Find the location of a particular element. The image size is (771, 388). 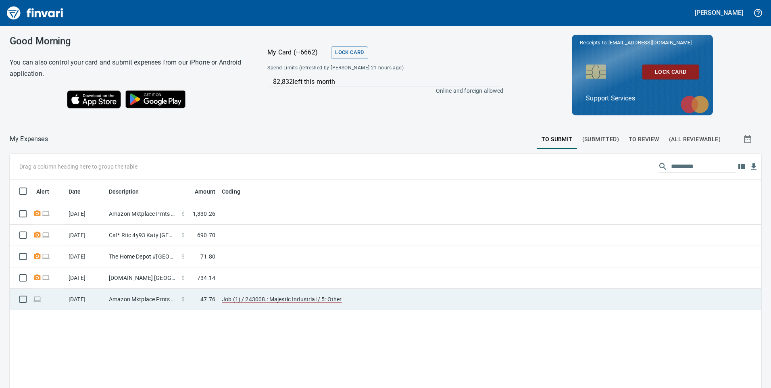

span: 734.14 is located at coordinates (206, 278).